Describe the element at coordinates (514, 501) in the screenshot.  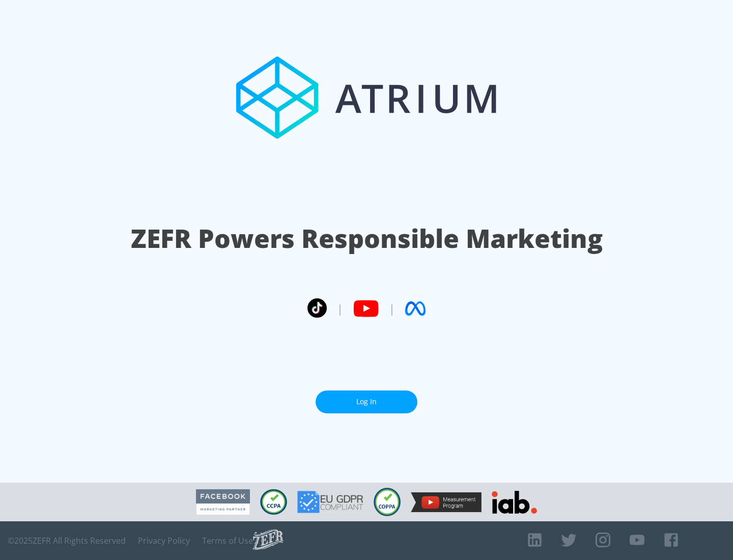
I see `img: IAB` at that location.